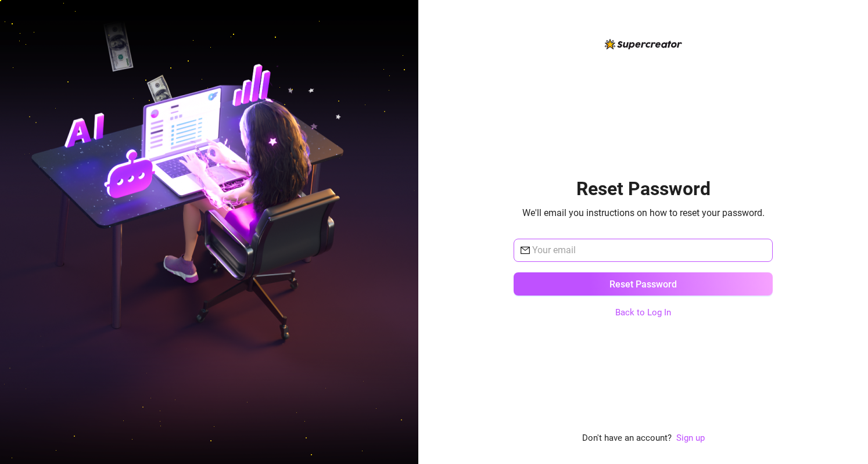 Image resolution: width=868 pixels, height=464 pixels. What do you see at coordinates (643, 284) in the screenshot?
I see `button: Reset Password` at bounding box center [643, 284].